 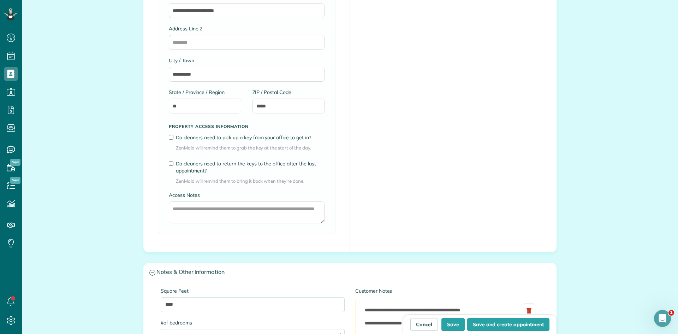 I want to click on h3: Notes & Other Information, so click(x=350, y=272).